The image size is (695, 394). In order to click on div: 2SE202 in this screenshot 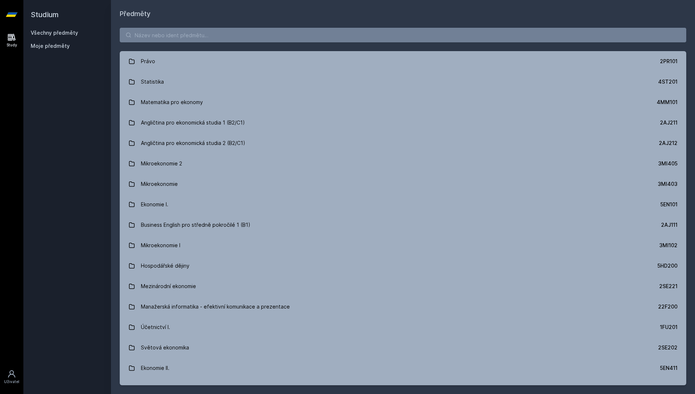, I will do `click(668, 347)`.